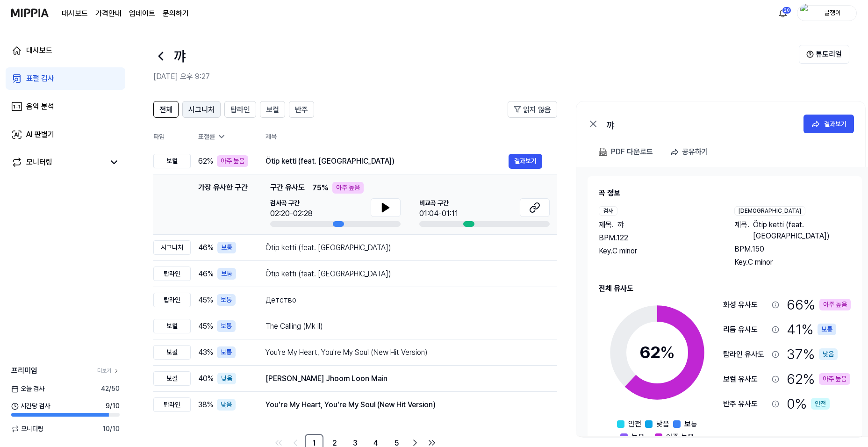  What do you see at coordinates (724, 288) in the screenshot?
I see `h2: 전체 유사도` at bounding box center [724, 288].